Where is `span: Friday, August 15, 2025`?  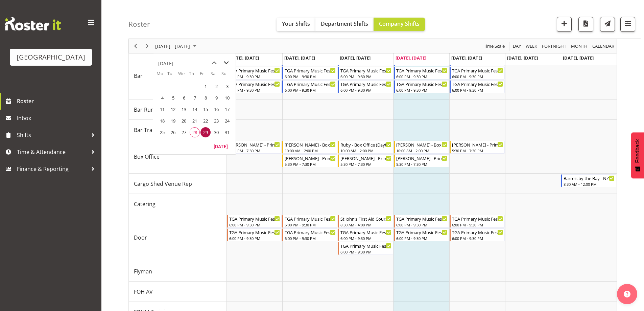
span: Friday, August 15, 2025 is located at coordinates (205, 110).